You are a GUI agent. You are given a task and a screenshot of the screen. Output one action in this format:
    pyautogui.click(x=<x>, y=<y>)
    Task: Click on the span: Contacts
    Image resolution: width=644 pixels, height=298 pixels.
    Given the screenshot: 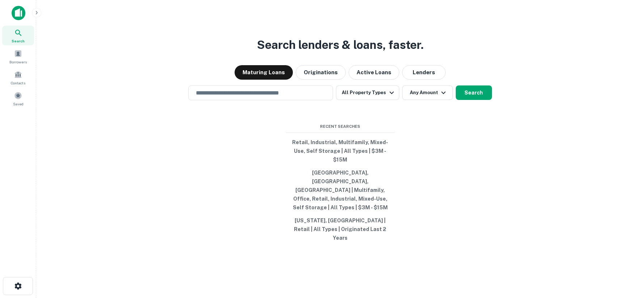 What is the action you would take?
    pyautogui.click(x=18, y=83)
    